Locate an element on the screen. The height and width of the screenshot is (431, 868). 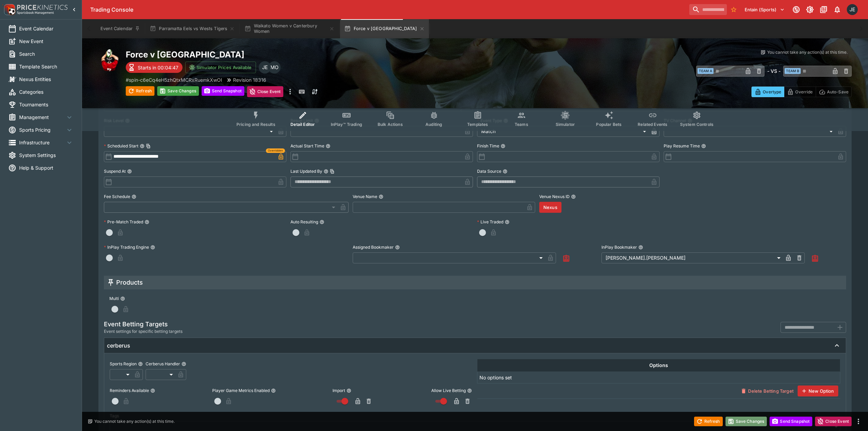
span: Sports Pricing is located at coordinates (42, 130).